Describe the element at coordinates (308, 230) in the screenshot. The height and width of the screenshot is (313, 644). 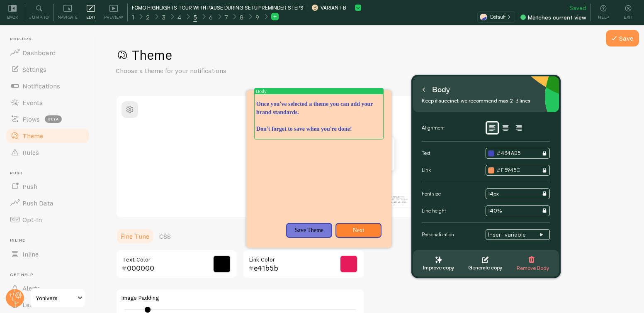
I see `p: Save Theme` at that location.